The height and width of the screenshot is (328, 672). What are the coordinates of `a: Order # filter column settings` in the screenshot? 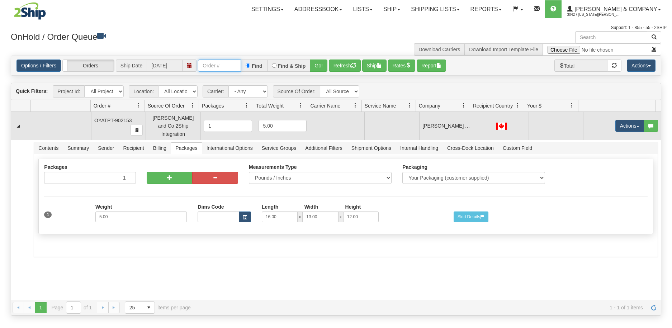 It's located at (138, 105).